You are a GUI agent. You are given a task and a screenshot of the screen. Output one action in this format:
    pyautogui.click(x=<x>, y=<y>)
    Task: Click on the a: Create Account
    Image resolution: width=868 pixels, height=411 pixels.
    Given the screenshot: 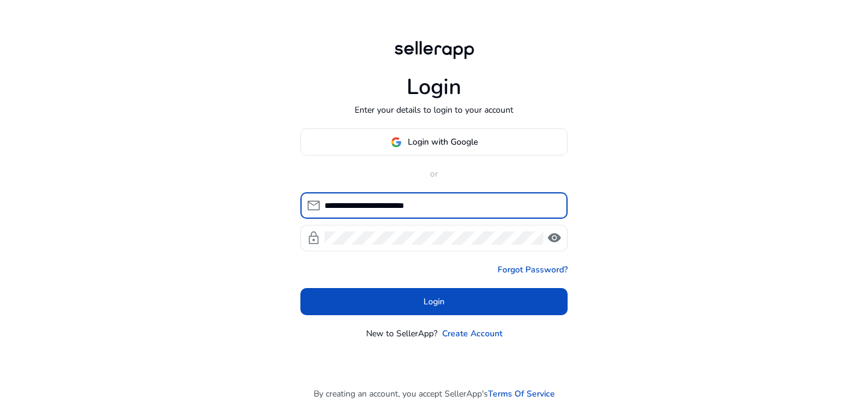 What is the action you would take?
    pyautogui.click(x=472, y=333)
    